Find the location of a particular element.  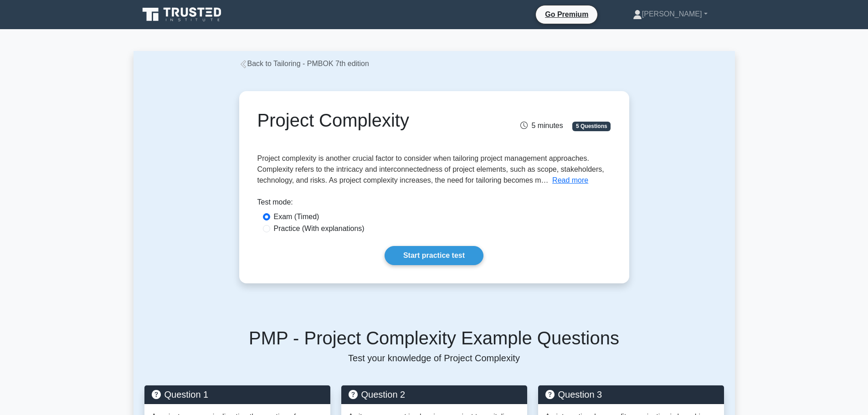

a: Go Premium is located at coordinates (566, 14).